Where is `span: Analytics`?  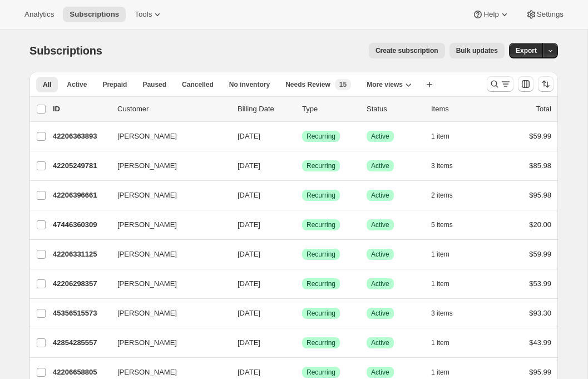
span: Analytics is located at coordinates (39, 15).